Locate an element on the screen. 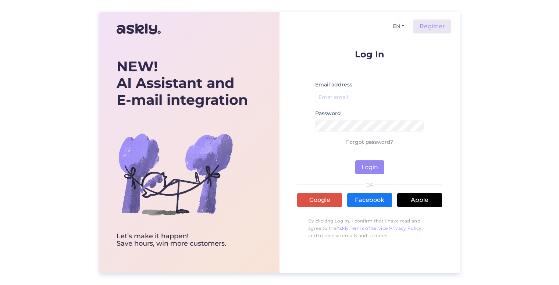  label: Password is located at coordinates (328, 113).